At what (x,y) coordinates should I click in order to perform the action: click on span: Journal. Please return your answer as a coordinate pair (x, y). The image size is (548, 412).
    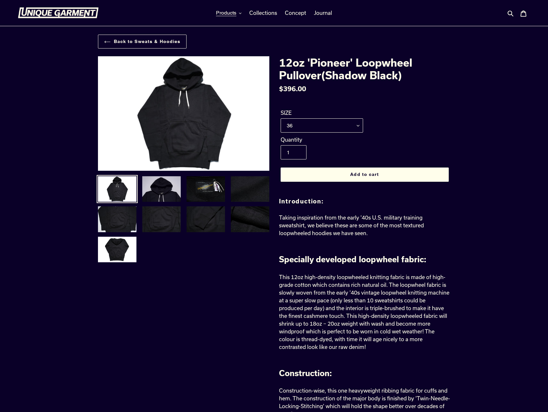
    Looking at the image, I should click on (323, 13).